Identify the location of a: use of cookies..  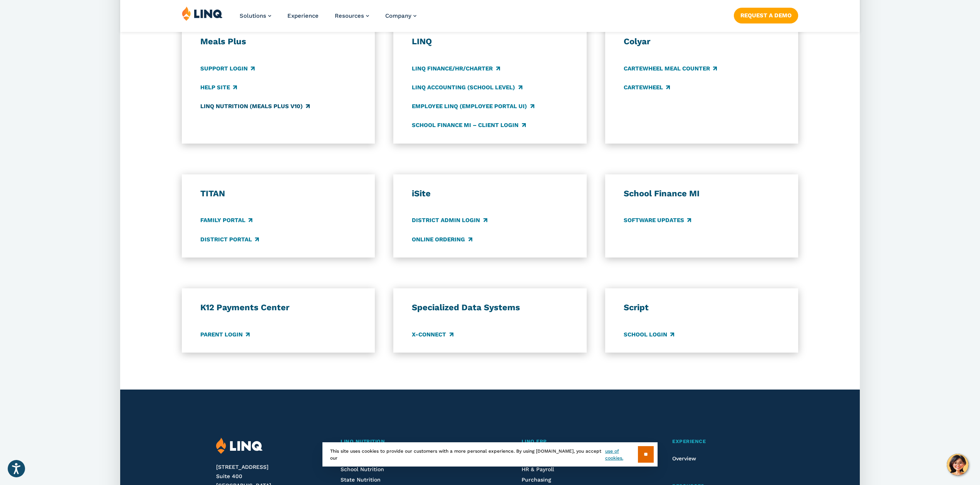
(621, 455).